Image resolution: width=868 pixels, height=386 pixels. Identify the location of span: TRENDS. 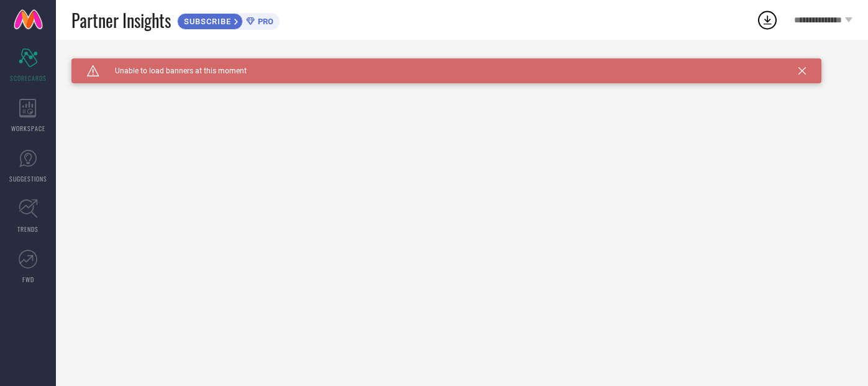
(28, 229).